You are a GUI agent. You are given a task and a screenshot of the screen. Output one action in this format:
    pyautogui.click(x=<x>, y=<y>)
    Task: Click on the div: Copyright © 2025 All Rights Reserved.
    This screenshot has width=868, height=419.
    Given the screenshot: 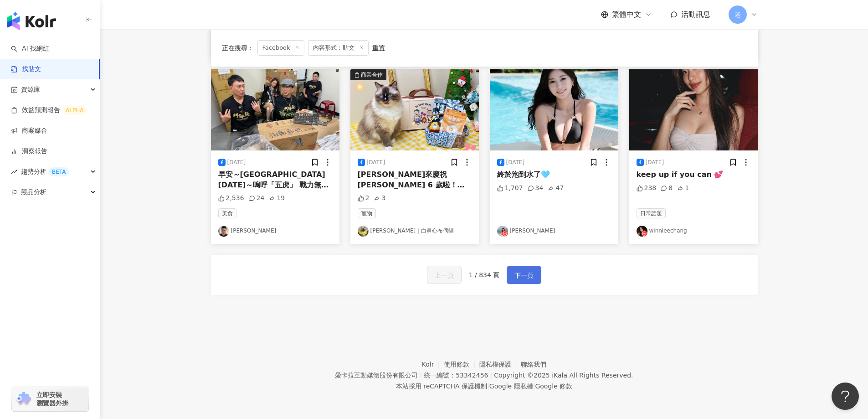 What is the action you would take?
    pyautogui.click(x=563, y=375)
    